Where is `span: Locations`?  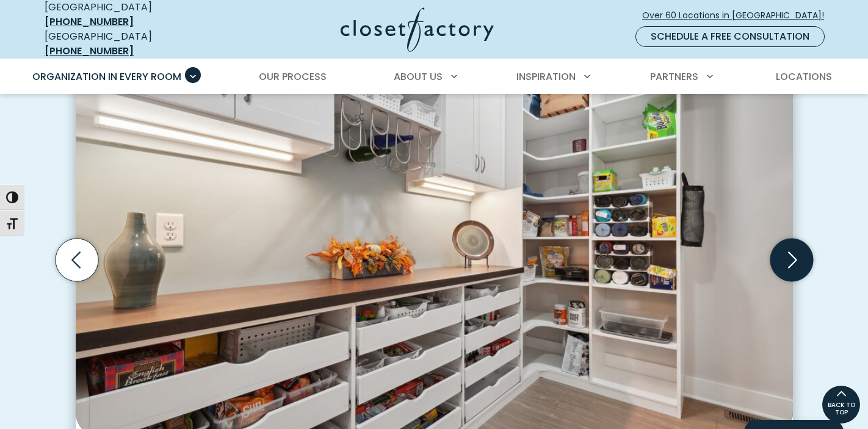 span: Locations is located at coordinates (804, 76).